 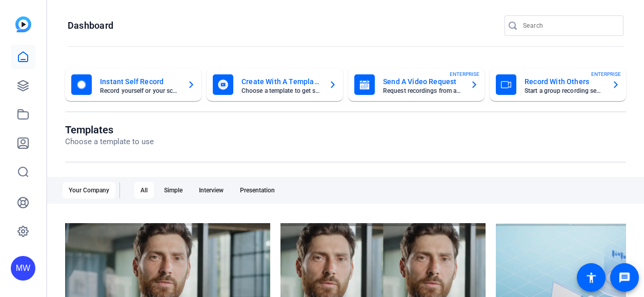 I want to click on mat-card-subtitle: Record yourself or your screen, so click(x=140, y=91).